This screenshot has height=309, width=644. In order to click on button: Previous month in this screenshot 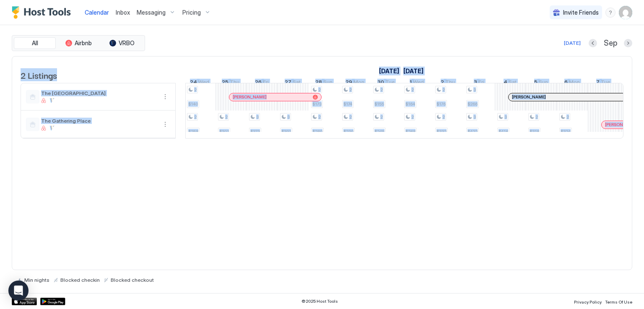, I will do `click(593, 43)`.